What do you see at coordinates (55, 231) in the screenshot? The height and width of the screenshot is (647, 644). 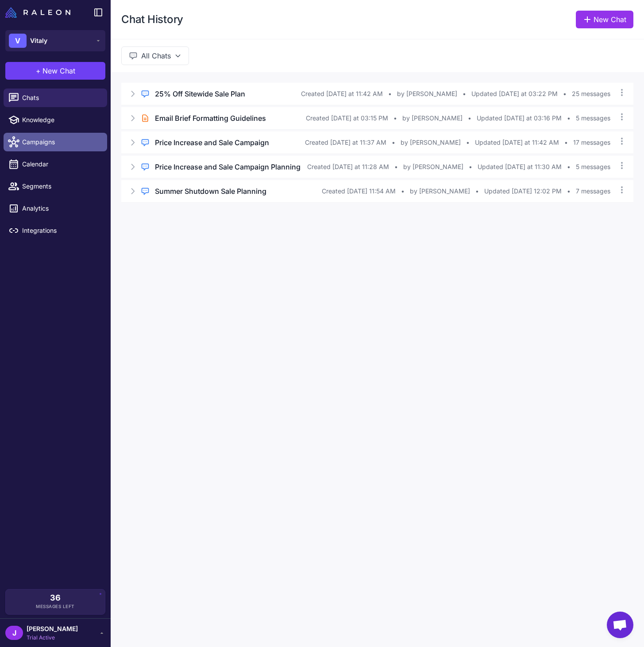 I see `a: Integrations` at bounding box center [55, 231].